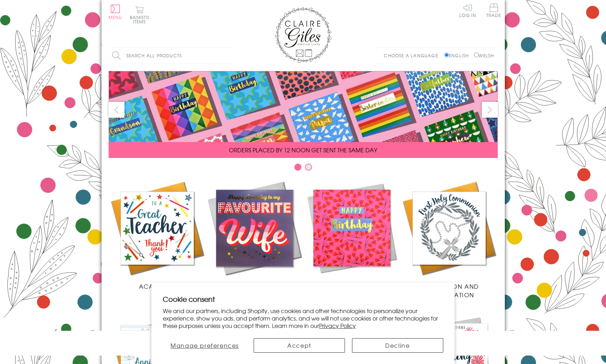  What do you see at coordinates (489, 109) in the screenshot?
I see `button: next` at bounding box center [489, 109].